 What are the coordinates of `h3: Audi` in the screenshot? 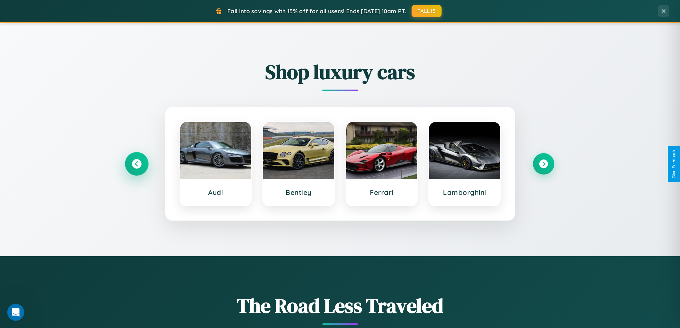 It's located at (216, 192).